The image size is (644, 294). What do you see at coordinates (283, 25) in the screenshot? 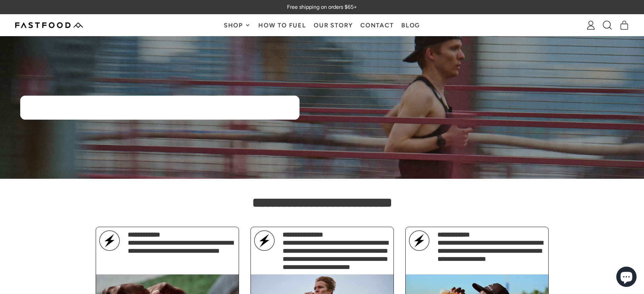
I see `a: How To Fuel` at bounding box center [283, 25].